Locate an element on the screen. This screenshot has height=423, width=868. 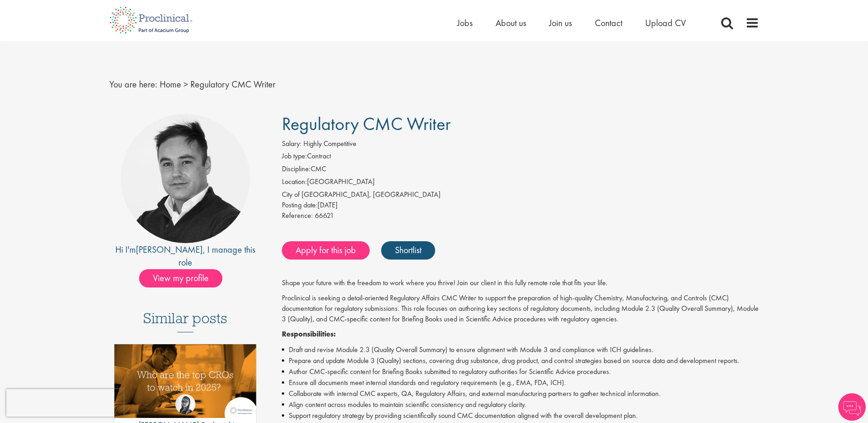
a: Jobs is located at coordinates (465, 23).